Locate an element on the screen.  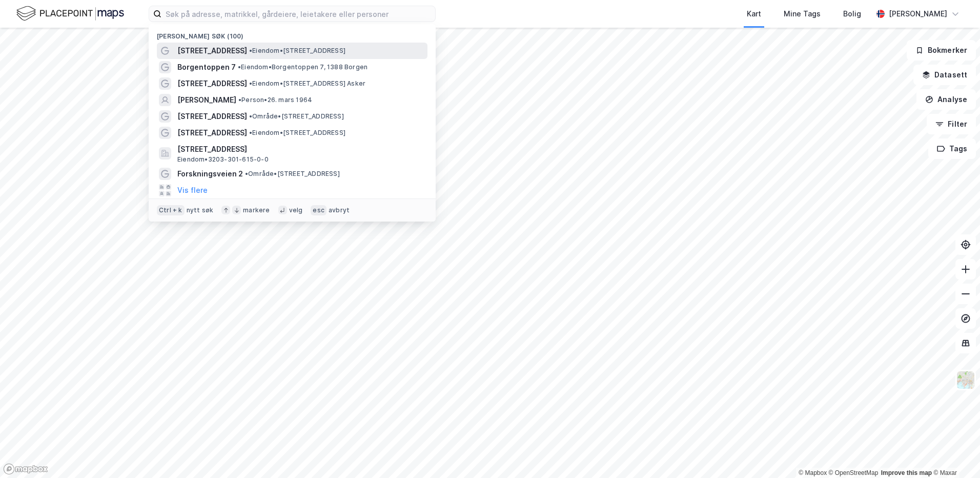
button: Tags is located at coordinates (952, 148).